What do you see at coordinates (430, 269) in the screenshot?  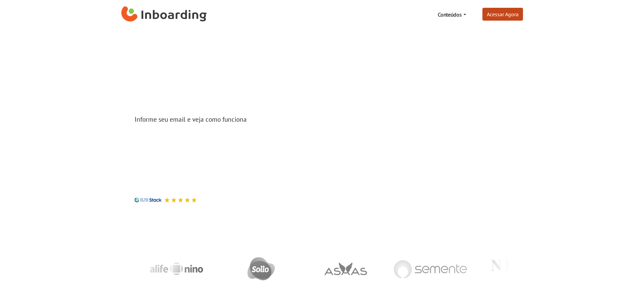 I see `img: Semente Negocios` at bounding box center [430, 269].